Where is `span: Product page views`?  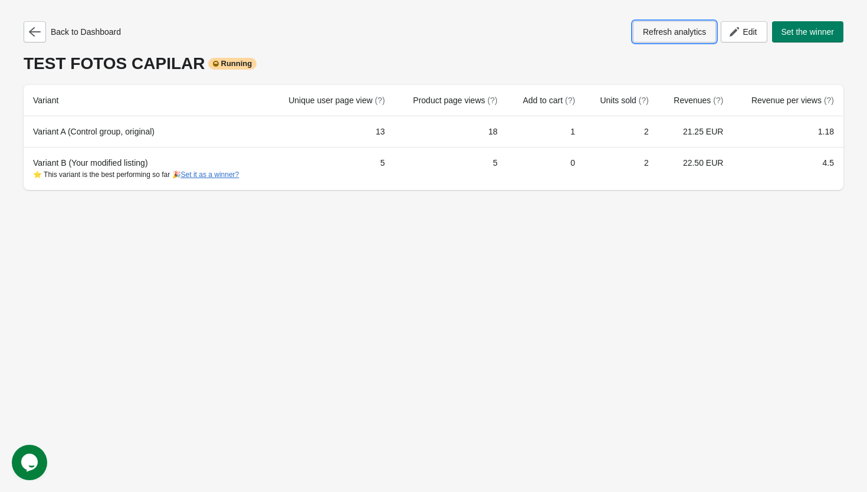 span: Product page views is located at coordinates (455, 100).